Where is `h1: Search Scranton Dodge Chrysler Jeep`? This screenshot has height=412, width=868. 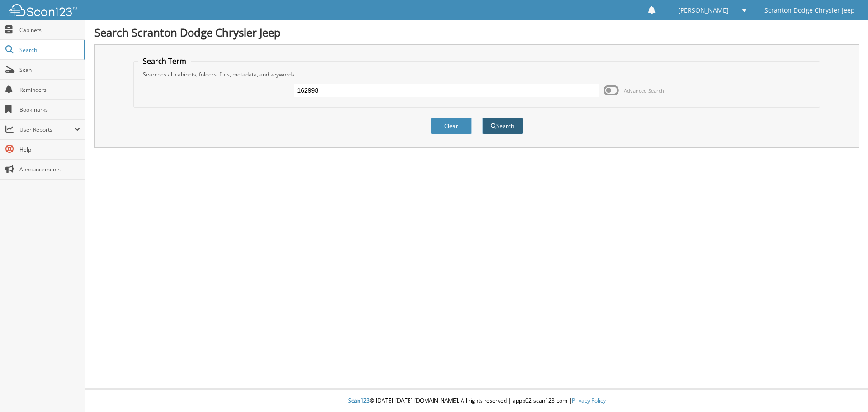 h1: Search Scranton Dodge Chrysler Jeep is located at coordinates (477, 32).